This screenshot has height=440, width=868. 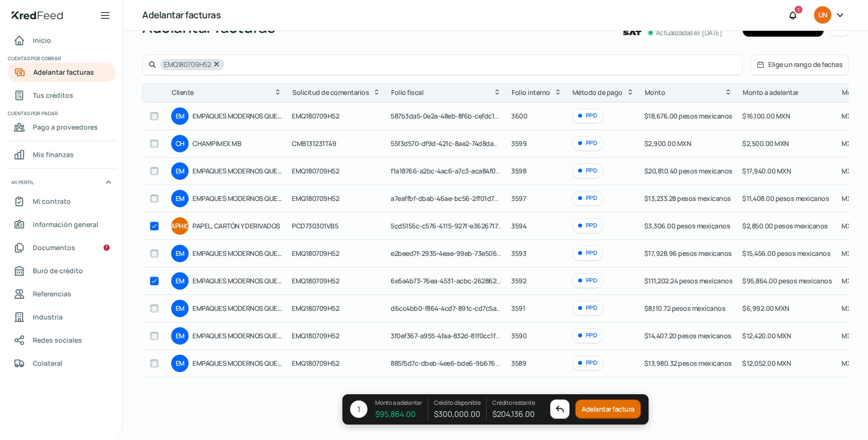 I want to click on font: $11,408.00 pesos mexicanos, so click(x=786, y=198).